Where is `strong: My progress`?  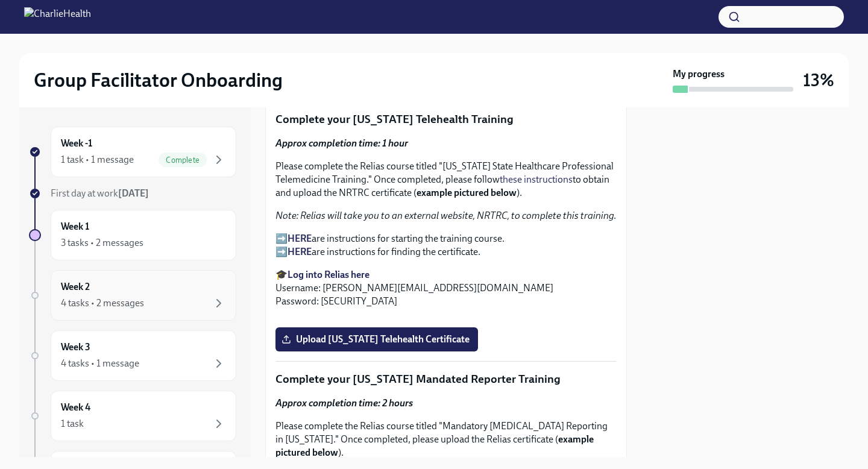 strong: My progress is located at coordinates (699, 74).